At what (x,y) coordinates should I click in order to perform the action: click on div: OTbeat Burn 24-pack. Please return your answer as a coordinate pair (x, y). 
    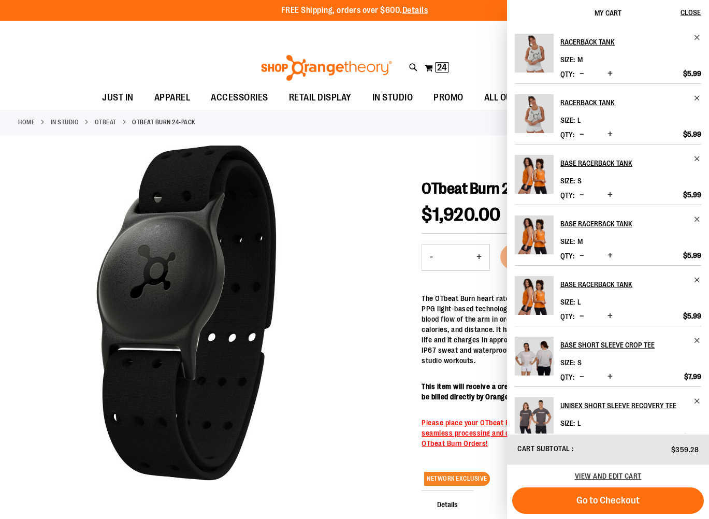
    Looking at the image, I should click on (186, 314).